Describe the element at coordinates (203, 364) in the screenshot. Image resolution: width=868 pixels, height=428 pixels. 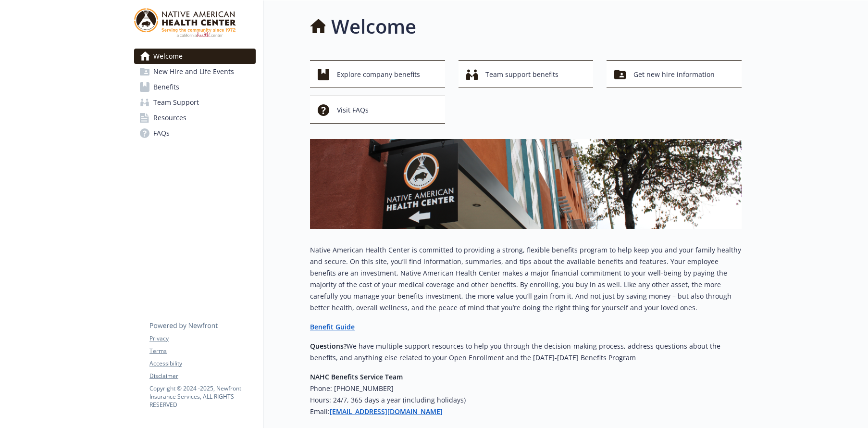
I see `a: Accessibility` at that location.